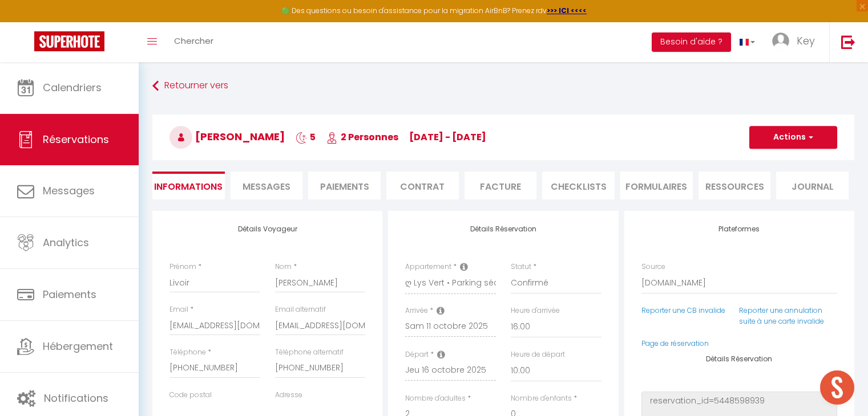 The image size is (868, 416). I want to click on span: Paiements, so click(69, 294).